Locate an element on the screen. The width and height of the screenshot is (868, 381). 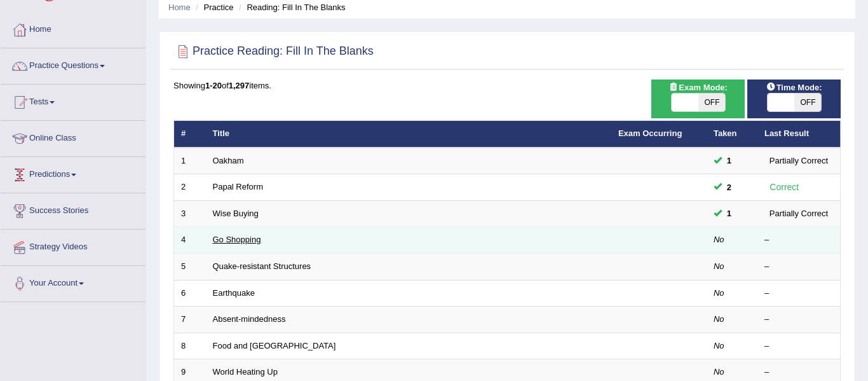
th: Taken is located at coordinates (732, 135).